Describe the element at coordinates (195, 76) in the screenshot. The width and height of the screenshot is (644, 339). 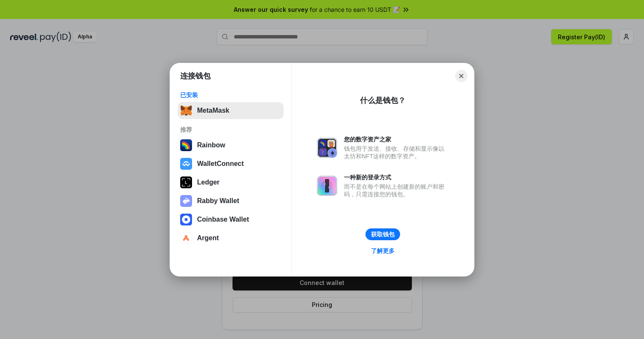
I see `h1: 连接钱包` at that location.